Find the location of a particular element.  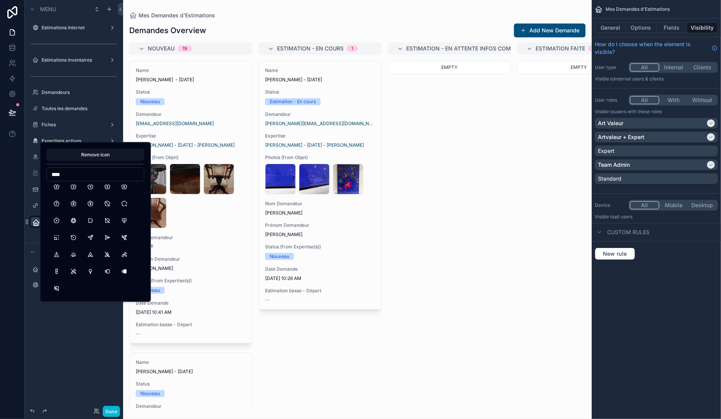

a: Toutes les demandes is located at coordinates (79, 109).